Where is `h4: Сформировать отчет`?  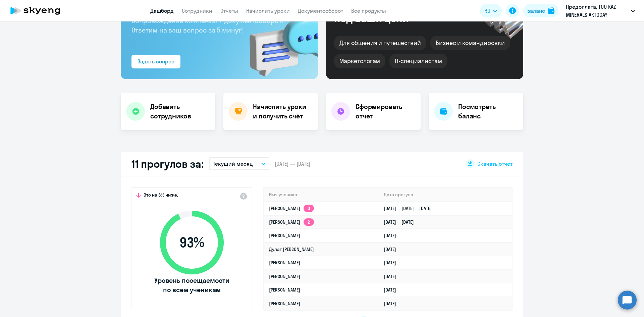
h4: Сформировать отчет is located at coordinates (385, 112).